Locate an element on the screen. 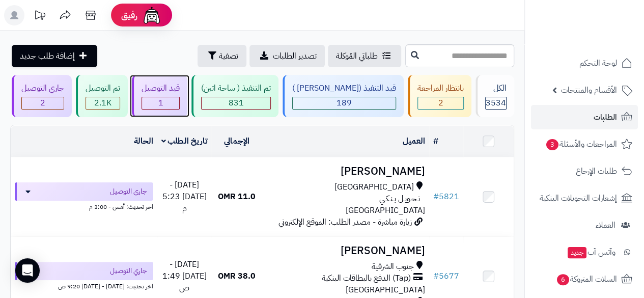 Image resolution: width=644 pixels, height=298 pixels. span: إضافة طلب جديد is located at coordinates (47, 56).